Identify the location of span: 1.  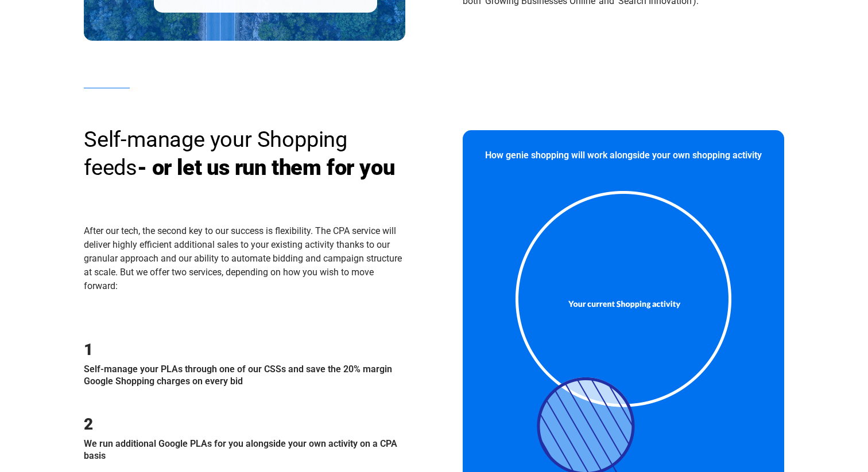
(88, 350).